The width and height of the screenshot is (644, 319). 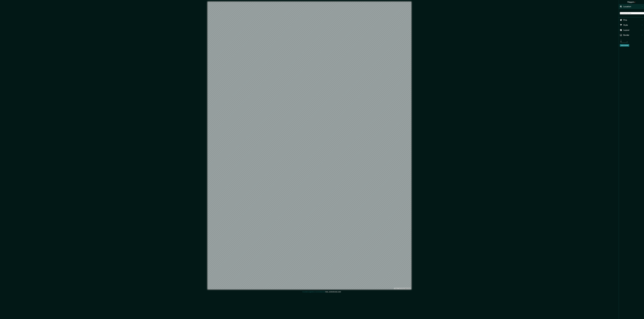 What do you see at coordinates (322, 292) in the screenshot?
I see `p: Any problems, suggestions, or concerns please email .` at bounding box center [322, 292].